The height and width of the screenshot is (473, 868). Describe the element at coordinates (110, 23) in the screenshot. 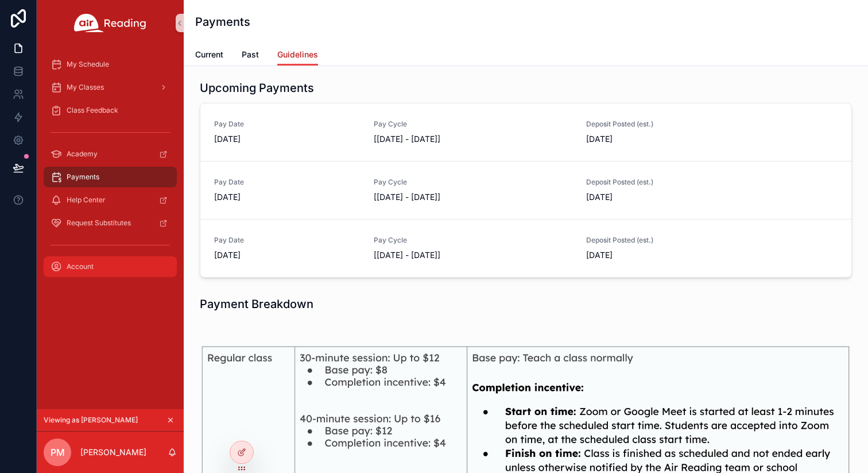

I see `img: App logo` at that location.